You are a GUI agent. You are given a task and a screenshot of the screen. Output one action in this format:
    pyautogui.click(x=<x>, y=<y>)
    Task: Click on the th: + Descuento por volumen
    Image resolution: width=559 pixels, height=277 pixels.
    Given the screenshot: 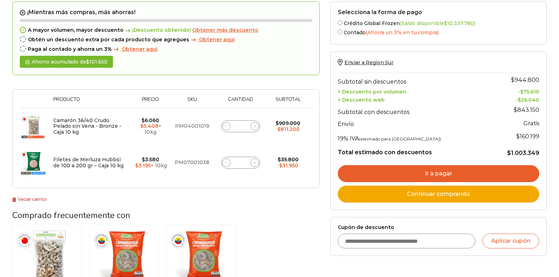 What is the action you would take?
    pyautogui.click(x=413, y=91)
    